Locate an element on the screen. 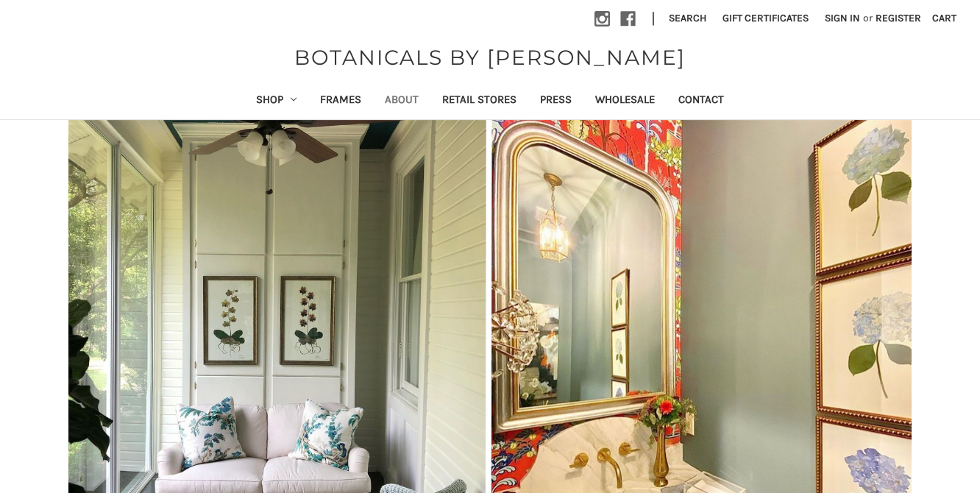  a: Wholesale is located at coordinates (624, 101).